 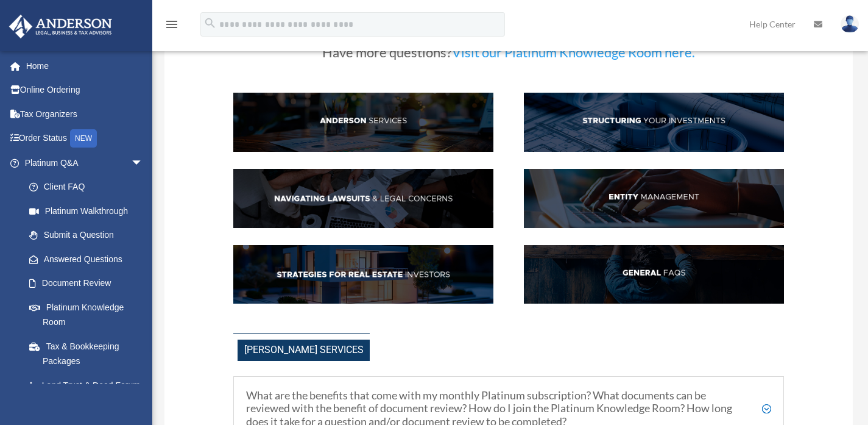 What do you see at coordinates (573, 55) in the screenshot?
I see `a: Visit our Platinum Knowledge Room here.` at bounding box center [573, 55].